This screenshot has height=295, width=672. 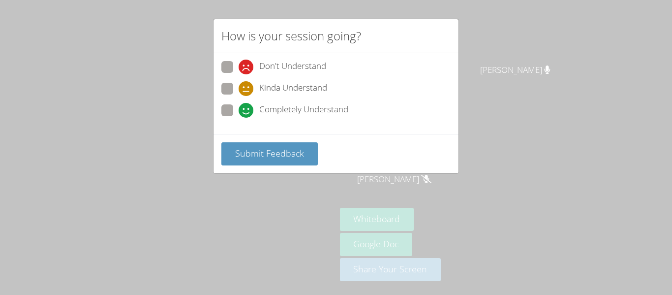 What do you see at coordinates (269, 153) in the screenshot?
I see `button: Submit Feedback` at bounding box center [269, 153].